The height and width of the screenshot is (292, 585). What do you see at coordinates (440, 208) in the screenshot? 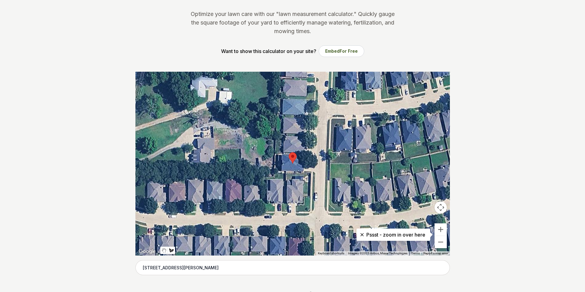
I see `button: Map camera controls` at bounding box center [440, 208].